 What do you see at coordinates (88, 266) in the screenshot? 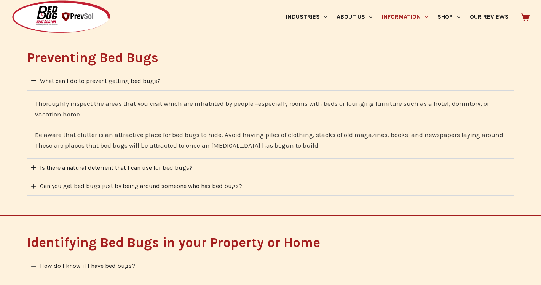
I see `div: How do I know if I have bed bugs?` at bounding box center [88, 266].